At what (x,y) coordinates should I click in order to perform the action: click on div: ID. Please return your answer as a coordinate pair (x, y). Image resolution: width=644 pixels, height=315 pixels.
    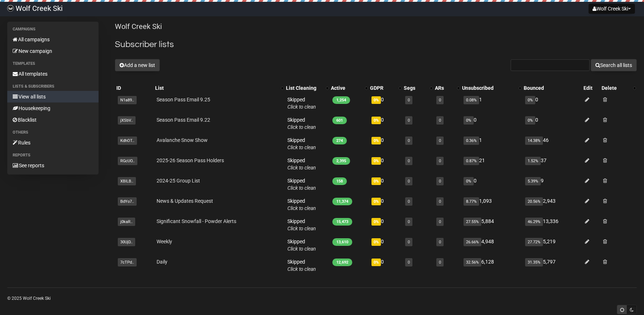
    Looking at the image, I should click on (134, 88).